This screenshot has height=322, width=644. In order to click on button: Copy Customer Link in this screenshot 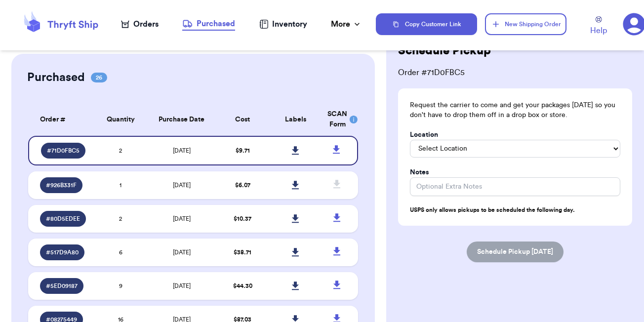, I will do `click(426, 24)`.